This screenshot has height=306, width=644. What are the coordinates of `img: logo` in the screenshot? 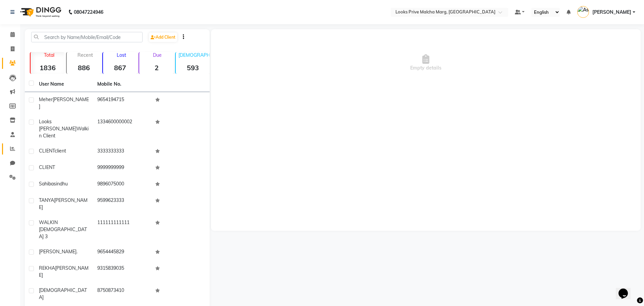 It's located at (40, 12).